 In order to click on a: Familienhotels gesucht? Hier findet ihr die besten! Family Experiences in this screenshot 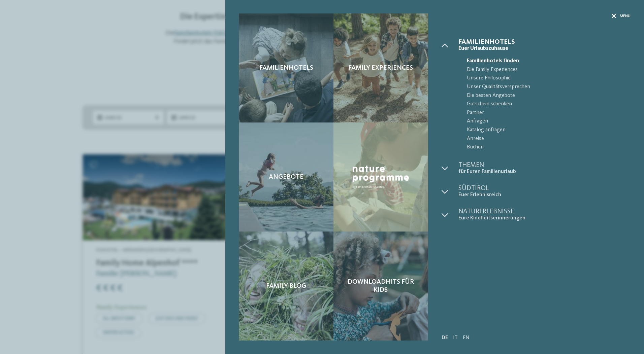, I will do `click(381, 68)`.